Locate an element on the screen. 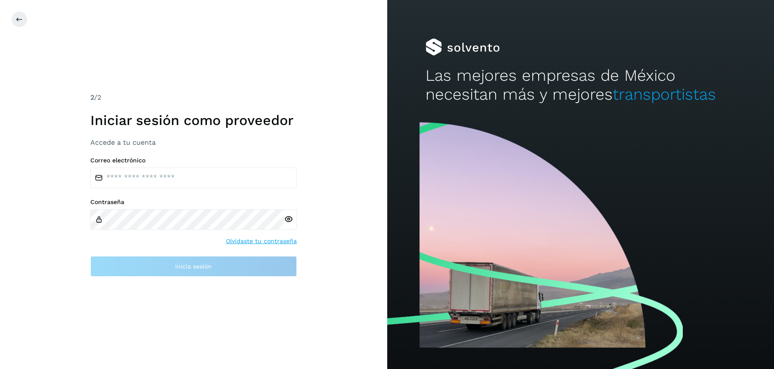 The image size is (774, 369). label: Contraseña is located at coordinates (194, 202).